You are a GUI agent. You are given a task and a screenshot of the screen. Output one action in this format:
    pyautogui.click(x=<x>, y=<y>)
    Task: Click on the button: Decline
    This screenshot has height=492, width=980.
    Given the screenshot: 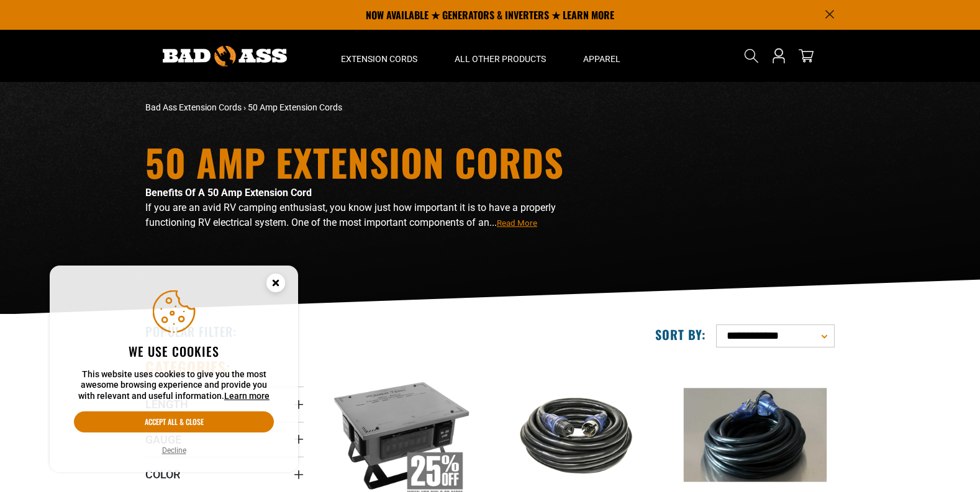 What is the action you would take?
    pyautogui.click(x=174, y=451)
    